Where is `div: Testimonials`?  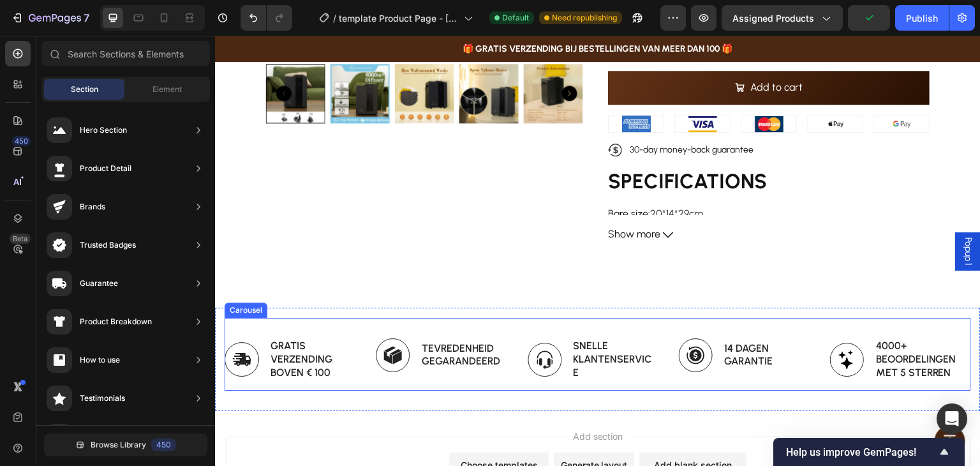
div: Testimonials is located at coordinates (102, 398).